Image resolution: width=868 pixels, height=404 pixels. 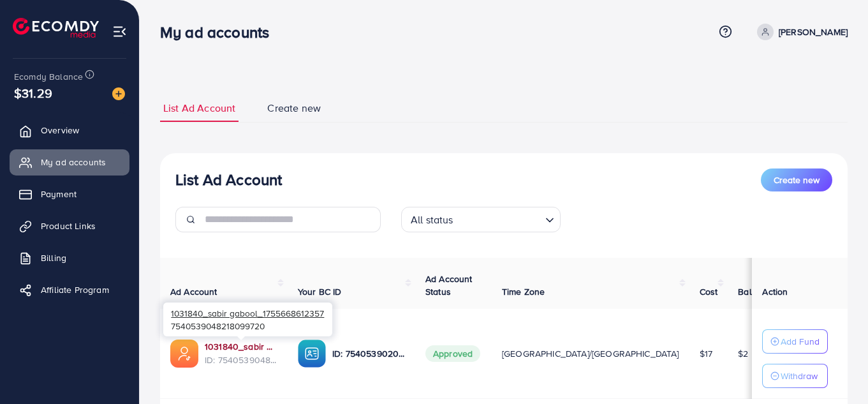 I want to click on div: Search for option, so click(x=481, y=220).